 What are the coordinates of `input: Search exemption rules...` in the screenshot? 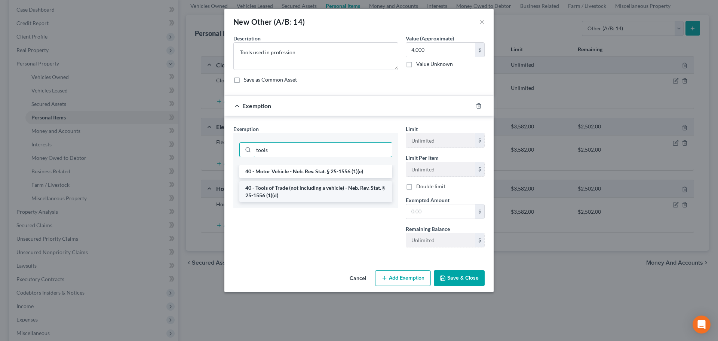 It's located at (323, 150).